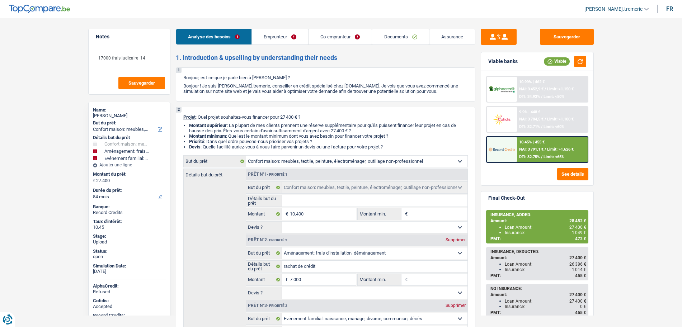 The height and width of the screenshot is (327, 682). I want to click on div: Status:, so click(129, 251).